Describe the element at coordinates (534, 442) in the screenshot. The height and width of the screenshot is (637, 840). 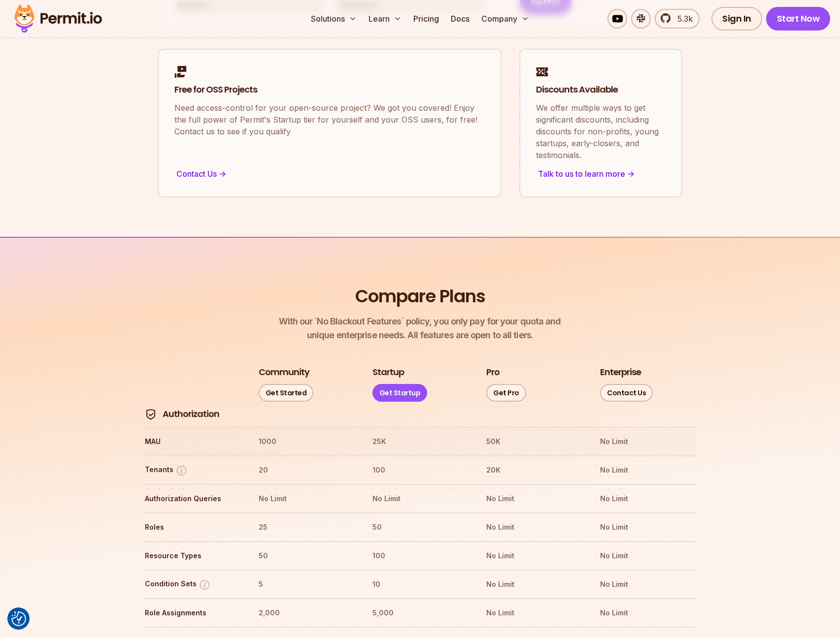
I see `th: 50K` at that location.